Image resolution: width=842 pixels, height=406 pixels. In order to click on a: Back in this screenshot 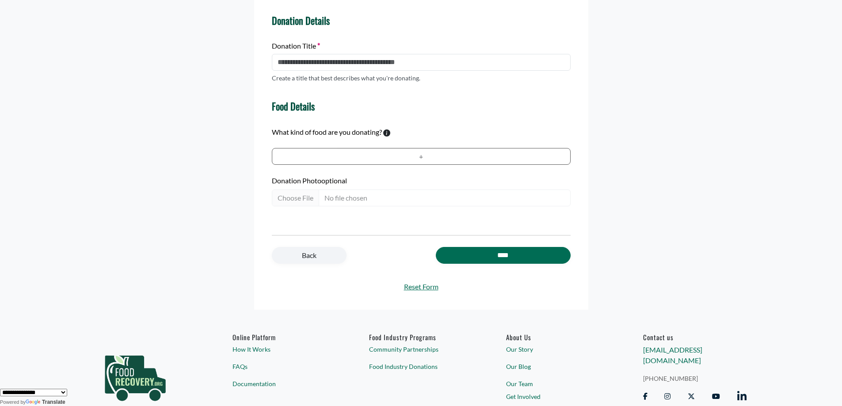, I will do `click(309, 256)`.